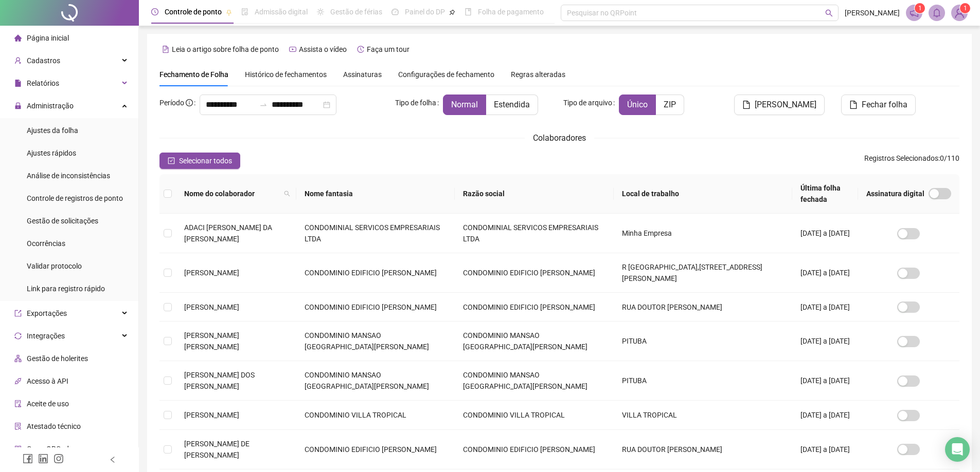 The image size is (980, 472). Describe the element at coordinates (232, 194) in the screenshot. I see `span: Nome do colaborador` at that location.